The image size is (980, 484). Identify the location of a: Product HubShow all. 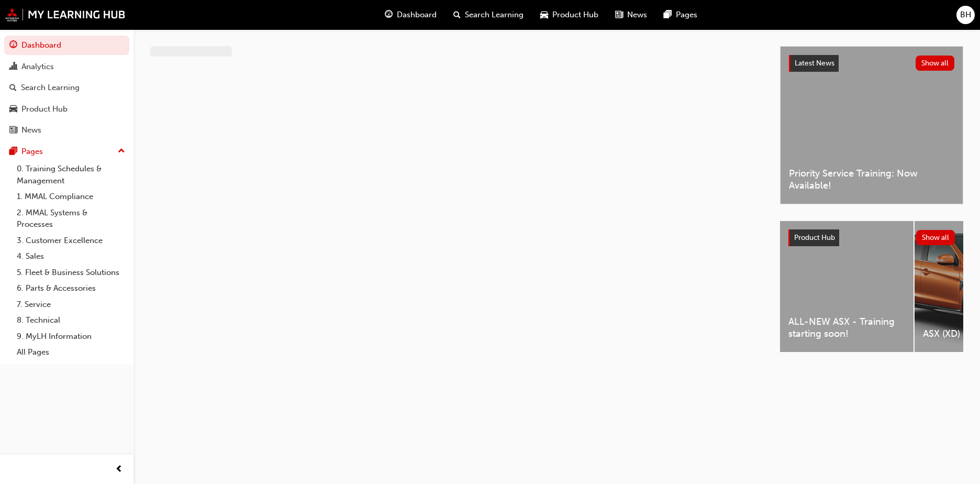
(872, 238).